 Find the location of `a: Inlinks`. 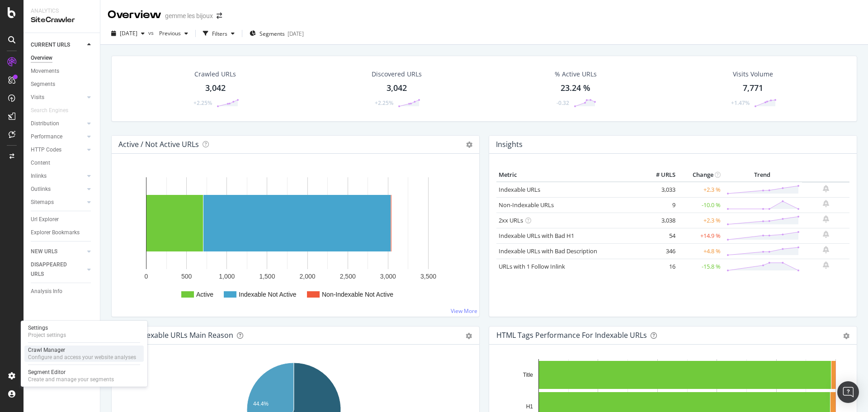

a: Inlinks is located at coordinates (57, 176).